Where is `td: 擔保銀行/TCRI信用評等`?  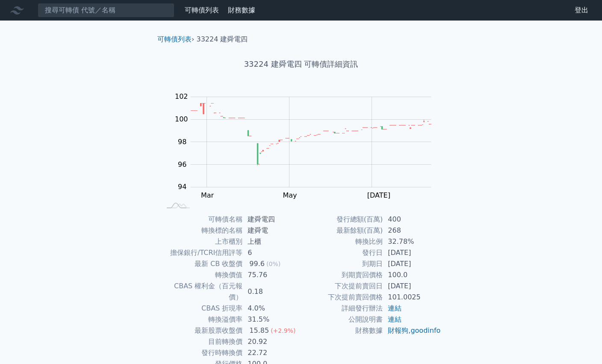 td: 擔保銀行/TCRI信用評等 is located at coordinates (201, 253).